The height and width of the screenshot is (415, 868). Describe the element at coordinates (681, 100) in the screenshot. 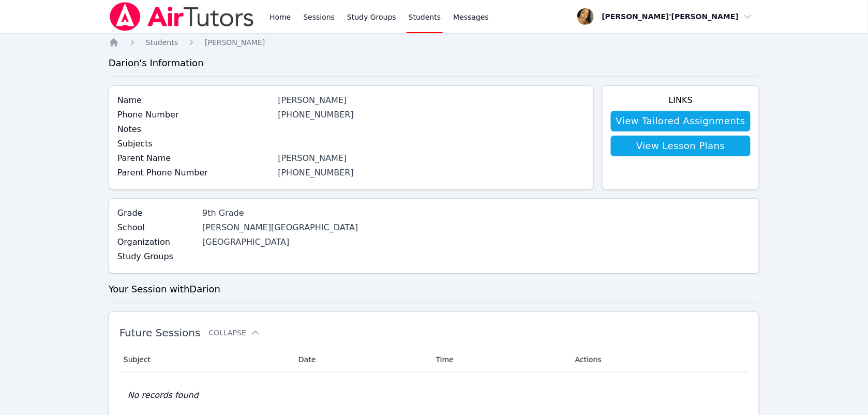

I see `h4: Links` at that location.